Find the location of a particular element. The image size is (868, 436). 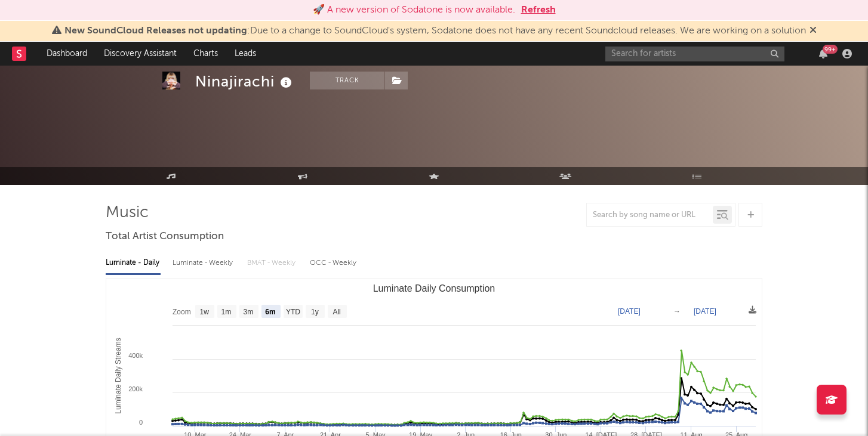

text: 6m is located at coordinates (270, 312).